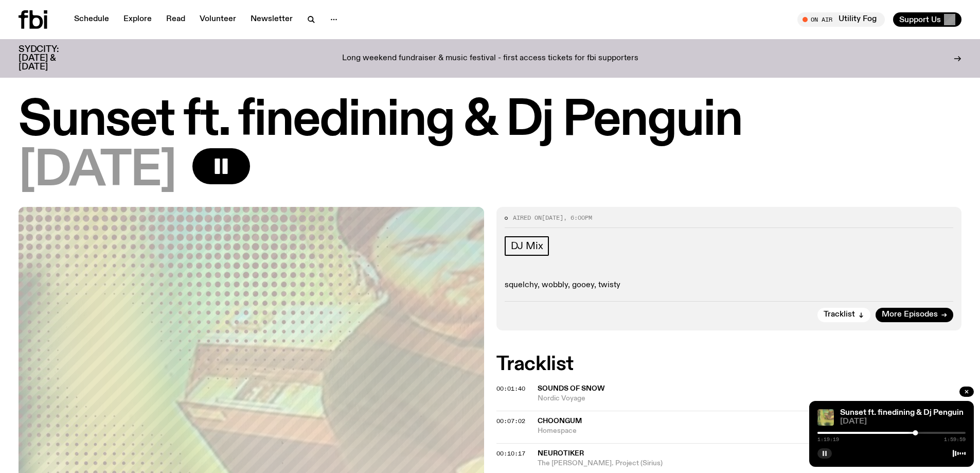 Image resolution: width=980 pixels, height=473 pixels. I want to click on span: Neurotiker, so click(561, 453).